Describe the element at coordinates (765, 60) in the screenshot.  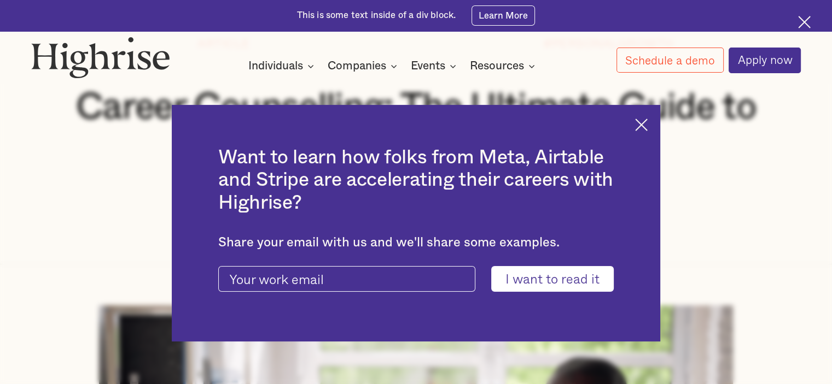
I see `a: Apply now` at that location.